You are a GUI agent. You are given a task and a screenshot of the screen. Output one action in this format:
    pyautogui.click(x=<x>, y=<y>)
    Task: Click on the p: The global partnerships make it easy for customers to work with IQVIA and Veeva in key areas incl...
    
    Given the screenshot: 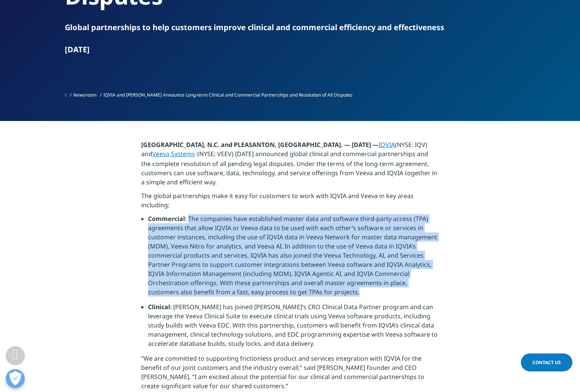 What is the action you would take?
    pyautogui.click(x=290, y=202)
    